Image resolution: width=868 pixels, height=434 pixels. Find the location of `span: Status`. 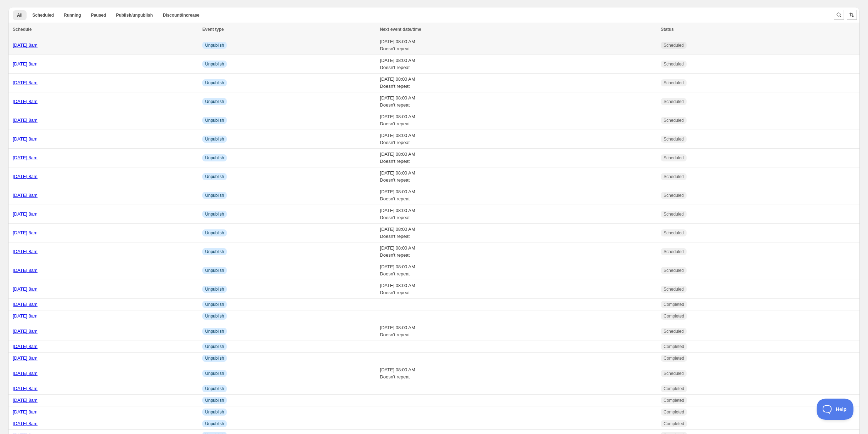

span: Status is located at coordinates (667, 29).